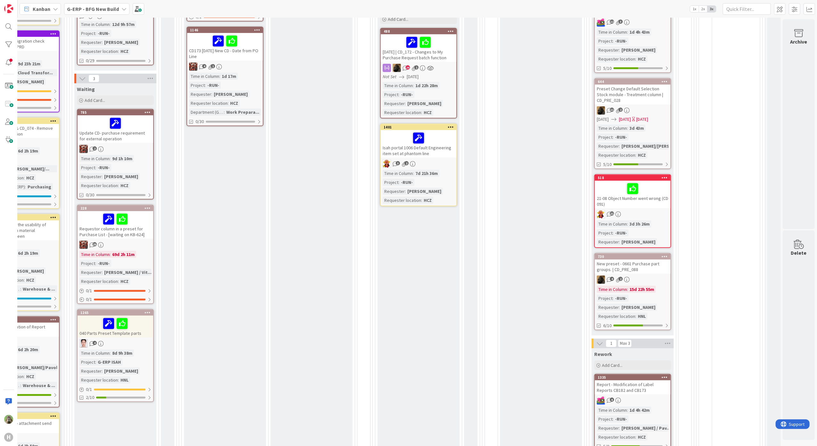 The image size is (817, 446). I want to click on div: 1d 17m, so click(229, 76).